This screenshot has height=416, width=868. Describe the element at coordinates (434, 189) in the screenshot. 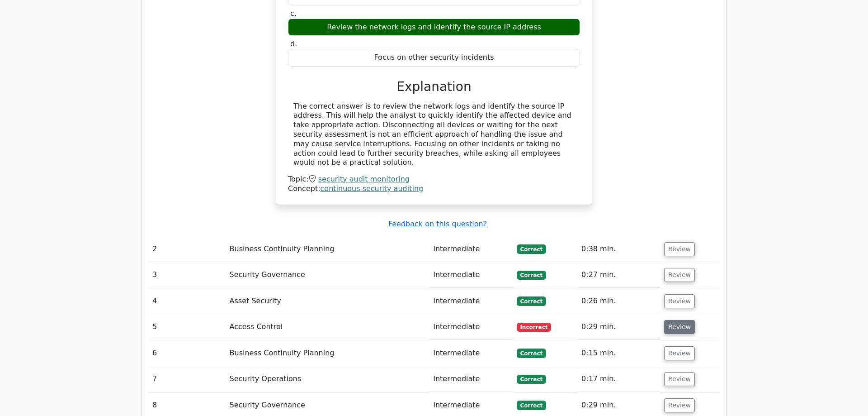

I see `div: Concept:` at that location.